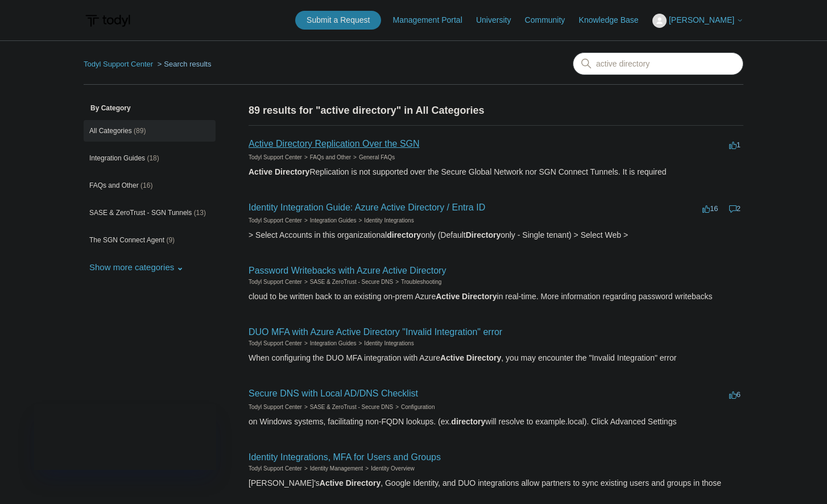 The width and height of the screenshot is (827, 504). What do you see at coordinates (334, 143) in the screenshot?
I see `a: Active Directory Replication Over the SGN` at bounding box center [334, 143].